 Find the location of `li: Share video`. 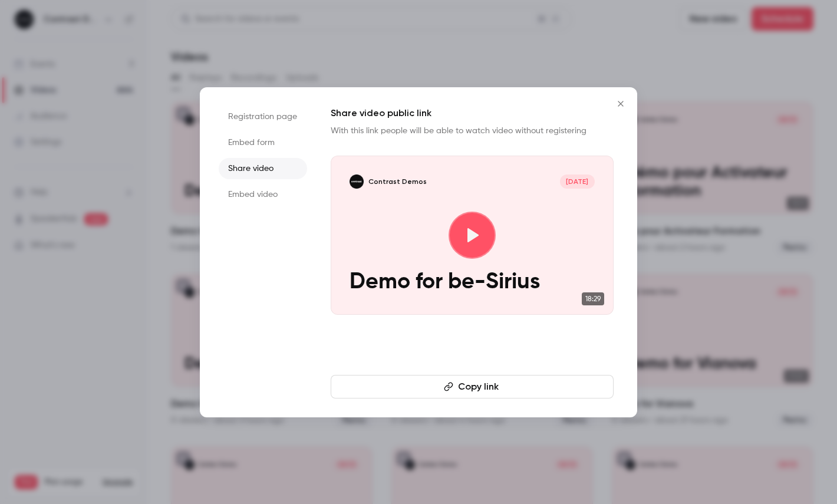

li: Share video is located at coordinates (263, 169).